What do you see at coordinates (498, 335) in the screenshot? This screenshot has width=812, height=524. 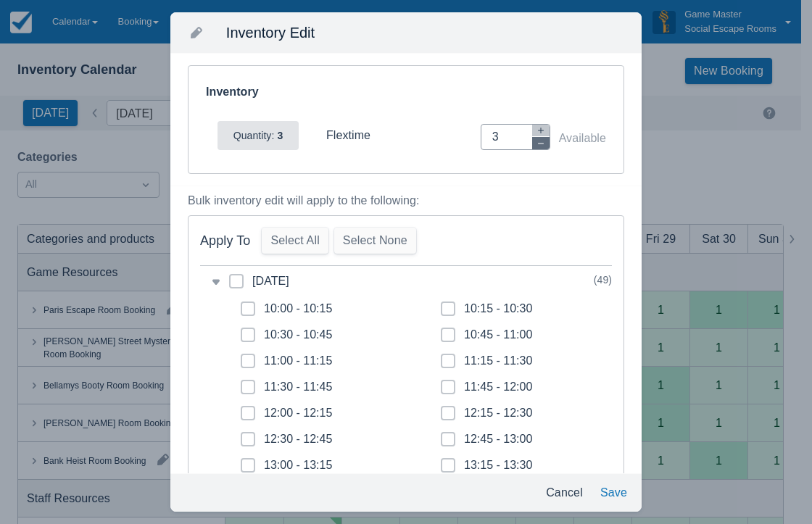 I see `div: 10:45 - 11:00` at bounding box center [498, 335].